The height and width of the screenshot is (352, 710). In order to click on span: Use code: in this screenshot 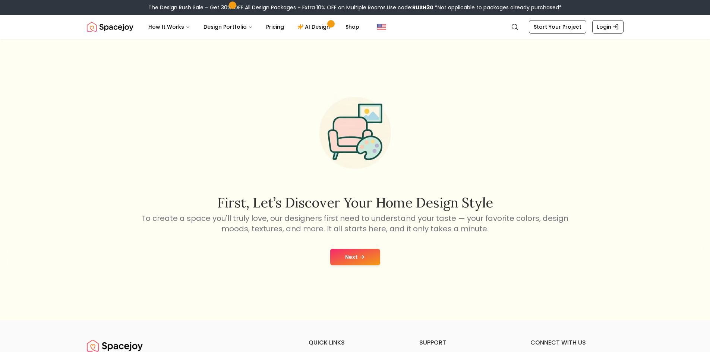, I will do `click(410, 7)`.